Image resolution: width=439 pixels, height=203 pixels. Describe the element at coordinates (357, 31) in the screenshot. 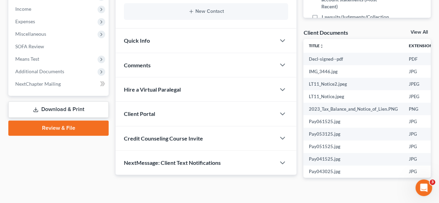

I see `span: Lawsuits/Judgments/Collection Letters (Include current statements and bills from all creditors fo...` at that location.